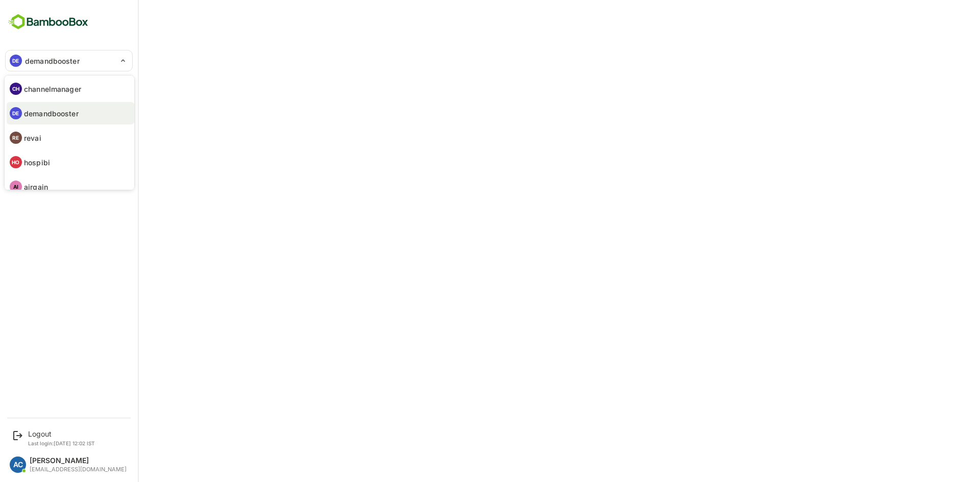 The width and height of the screenshot is (980, 482). I want to click on p: demandbooster, so click(51, 113).